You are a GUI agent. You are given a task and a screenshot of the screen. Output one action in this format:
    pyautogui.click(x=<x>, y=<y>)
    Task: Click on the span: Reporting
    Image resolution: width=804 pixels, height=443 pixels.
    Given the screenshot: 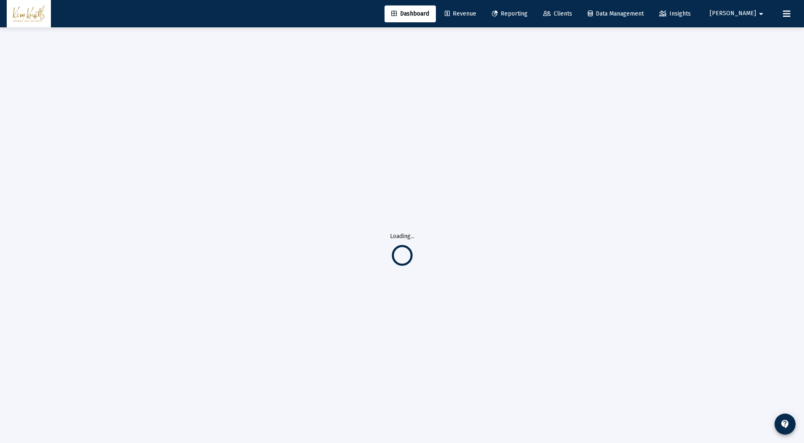 What is the action you would take?
    pyautogui.click(x=509, y=13)
    